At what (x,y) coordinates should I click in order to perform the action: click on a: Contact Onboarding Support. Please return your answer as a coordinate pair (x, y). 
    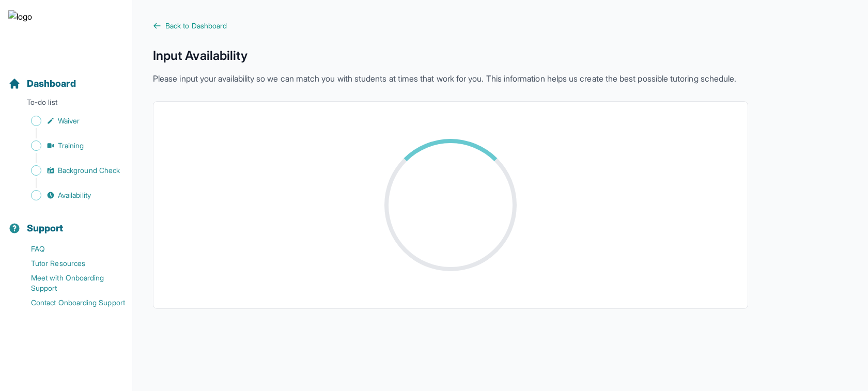
    Looking at the image, I should click on (70, 303).